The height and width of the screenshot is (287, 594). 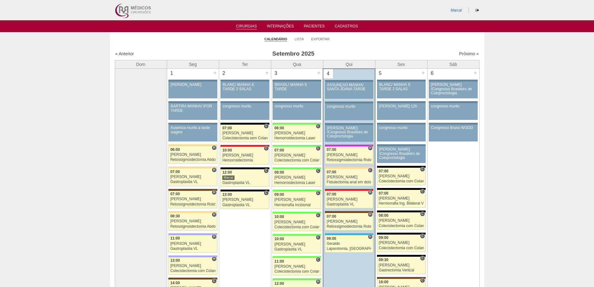 What do you see at coordinates (297, 182) in the screenshot?
I see `div: Hemorroidectomia Laser` at bounding box center [297, 182].